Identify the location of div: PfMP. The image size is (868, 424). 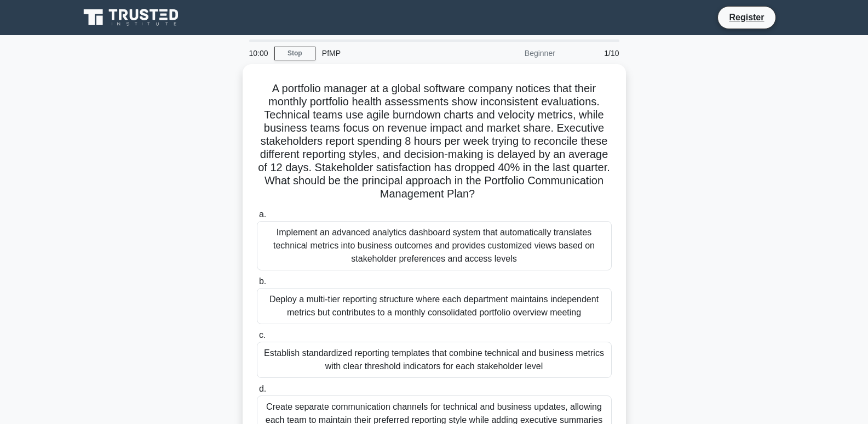
(391, 53).